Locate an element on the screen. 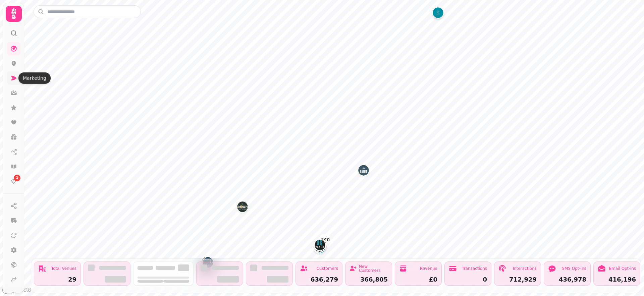  div: 436,978 is located at coordinates (567, 279).